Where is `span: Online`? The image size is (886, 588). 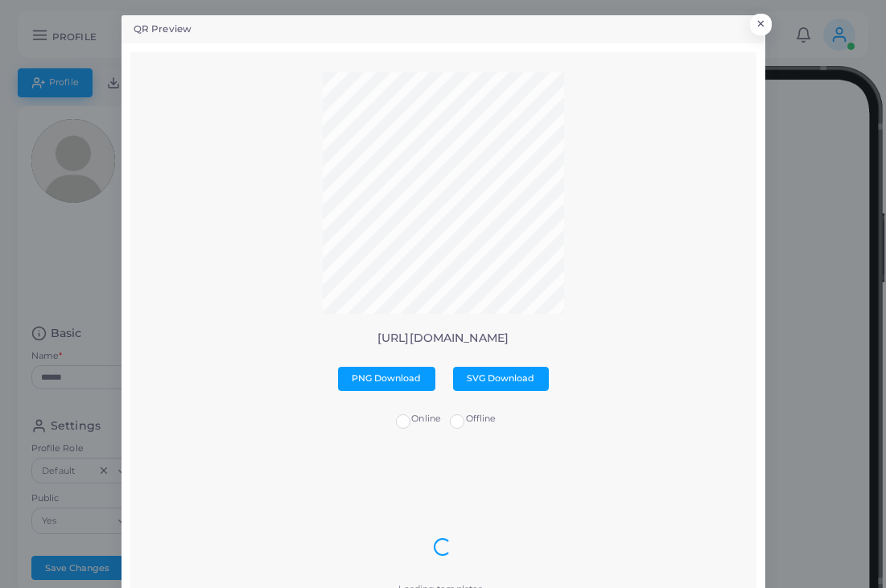
span: Online is located at coordinates (426, 418).